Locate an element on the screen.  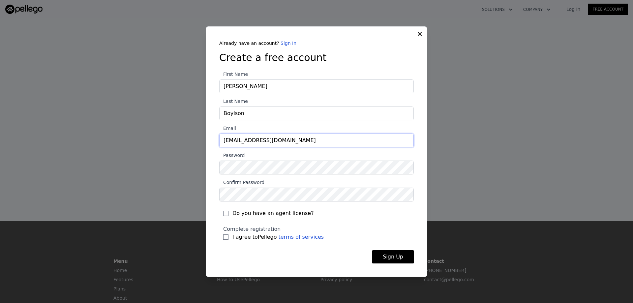
button: Sign Up is located at coordinates (393, 257).